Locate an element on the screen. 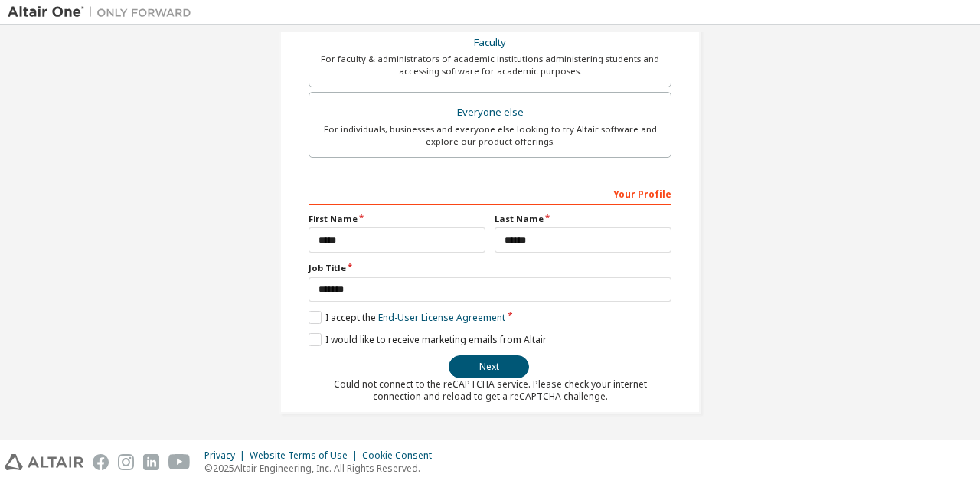 The height and width of the screenshot is (484, 980). div: Everyone else is located at coordinates (490, 113).